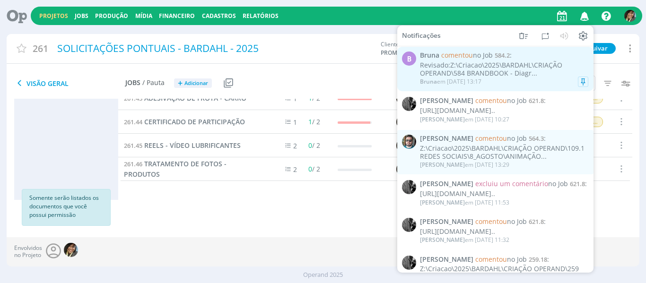 The height and width of the screenshot is (283, 646). I want to click on span: Envolvidos no Projeto, so click(28, 251).